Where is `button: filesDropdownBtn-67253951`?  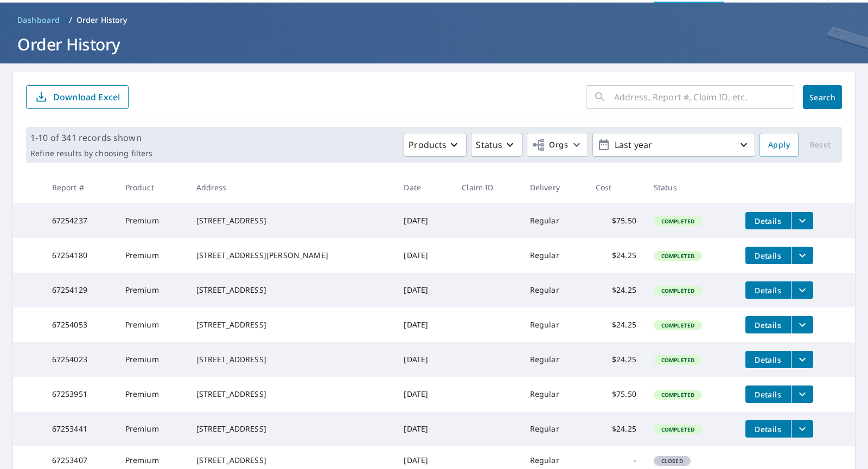
button: filesDropdownBtn-67253951 is located at coordinates (802, 394).